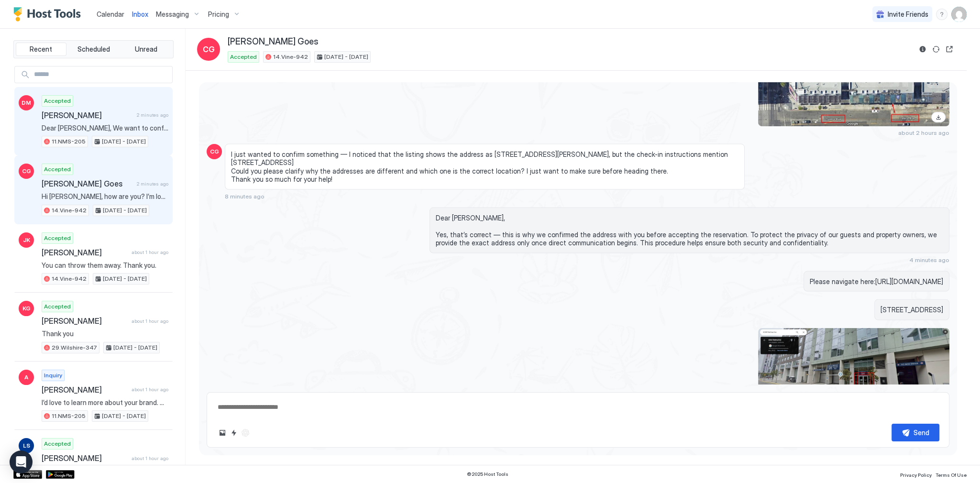  Describe the element at coordinates (915, 433) in the screenshot. I see `button: Send` at that location.